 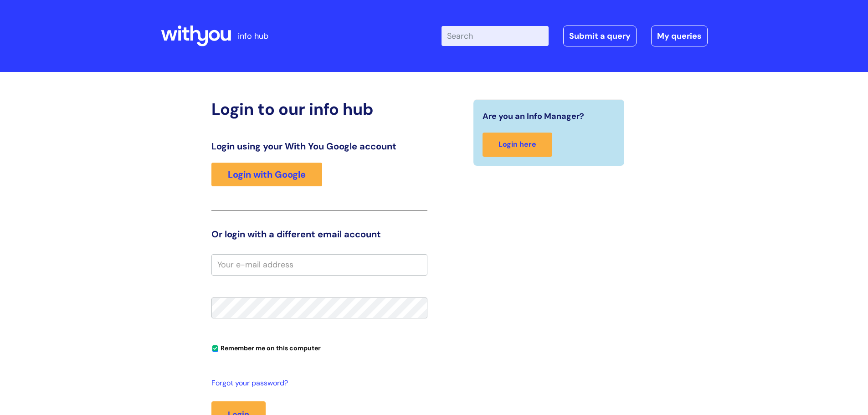 What do you see at coordinates (319, 234) in the screenshot?
I see `h3: Or login with a different email account` at bounding box center [319, 234].